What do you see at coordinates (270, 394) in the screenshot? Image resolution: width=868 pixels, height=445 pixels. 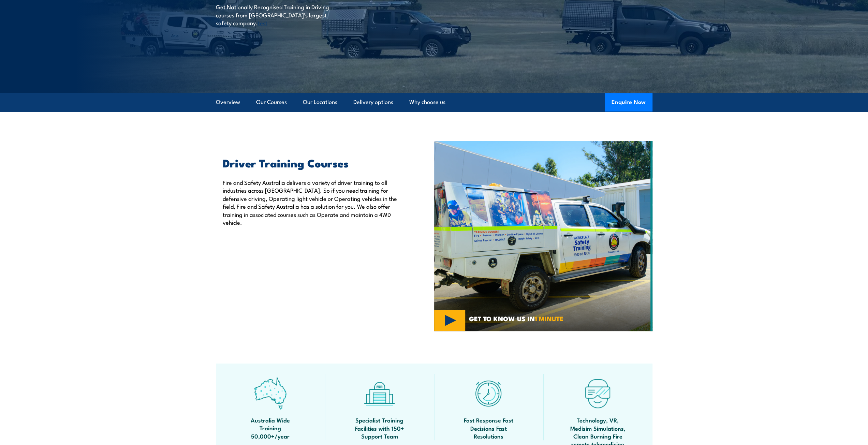 I see `img: auswide-icon` at bounding box center [270, 394].